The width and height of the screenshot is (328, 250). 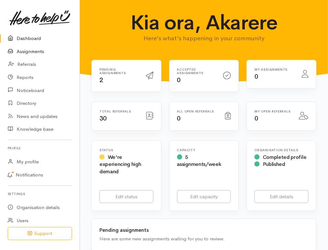 What do you see at coordinates (124, 230) in the screenshot?
I see `b: Pending assignments` at bounding box center [124, 230].